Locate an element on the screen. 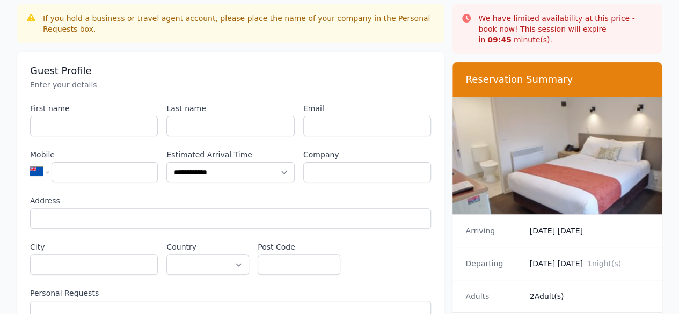  label: Email is located at coordinates (367, 108).